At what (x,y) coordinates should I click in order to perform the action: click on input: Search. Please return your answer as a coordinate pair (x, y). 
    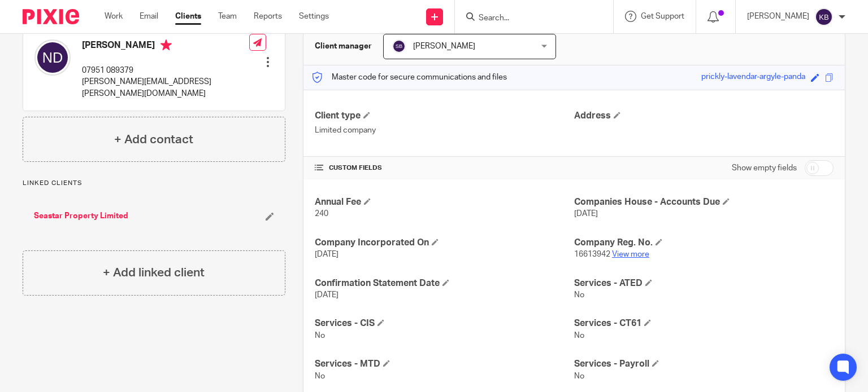
    Looking at the image, I should click on (528, 18).